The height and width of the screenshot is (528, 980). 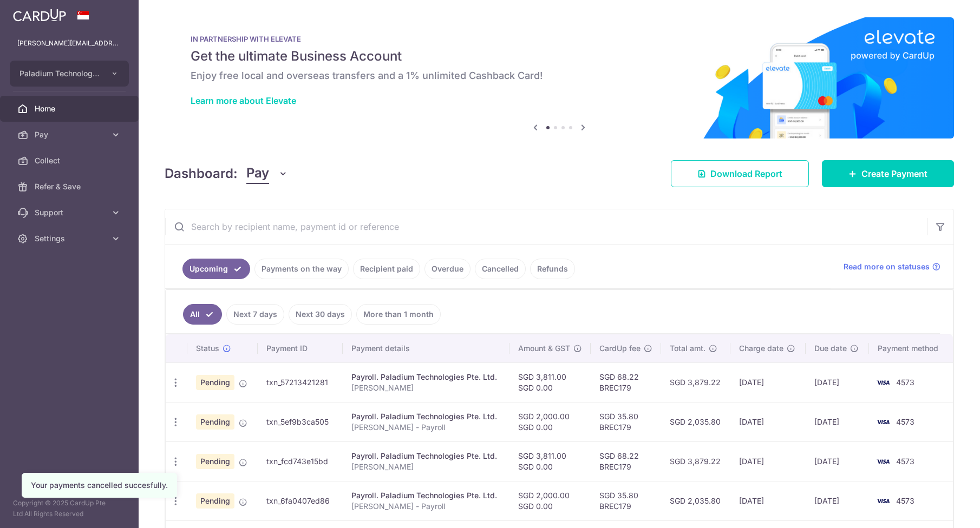 I want to click on span: Amount & GST, so click(x=544, y=348).